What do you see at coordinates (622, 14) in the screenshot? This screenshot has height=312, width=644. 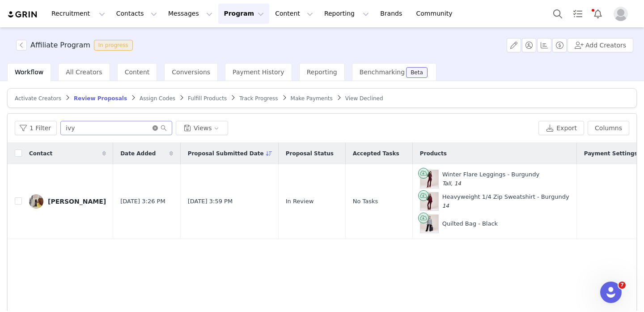 I see `button: Profile` at bounding box center [622, 14].